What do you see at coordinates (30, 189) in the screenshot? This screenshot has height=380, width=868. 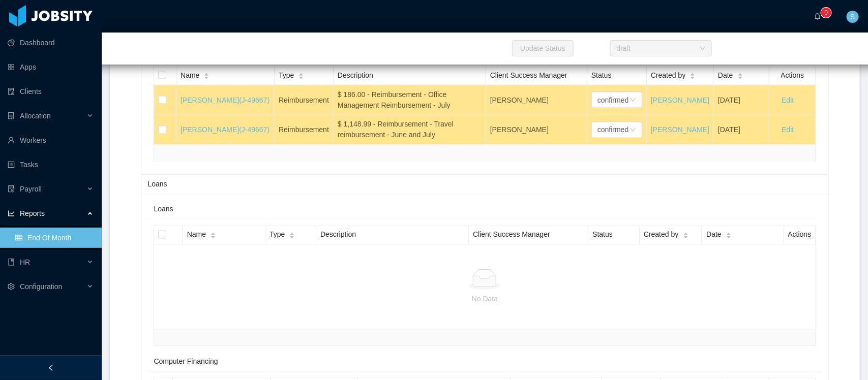 I see `span: Payroll` at bounding box center [30, 189].